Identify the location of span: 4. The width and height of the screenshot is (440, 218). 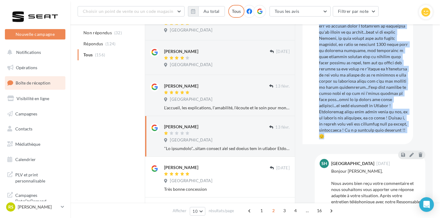
(296, 210).